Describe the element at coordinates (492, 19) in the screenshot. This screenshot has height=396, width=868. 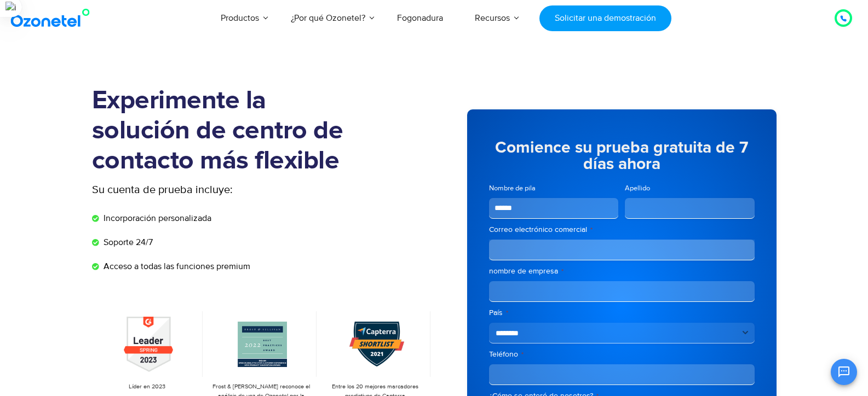
I see `font: Recursos` at that location.